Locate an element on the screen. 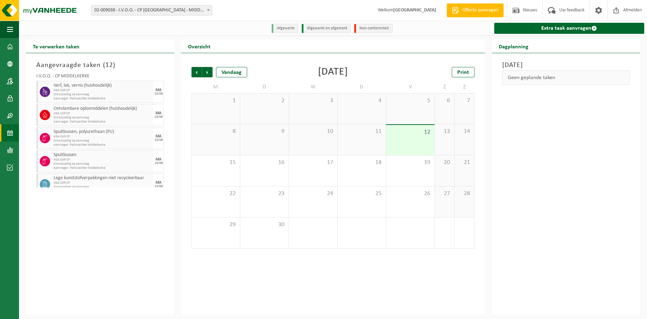  span: 5 is located at coordinates (410, 101).